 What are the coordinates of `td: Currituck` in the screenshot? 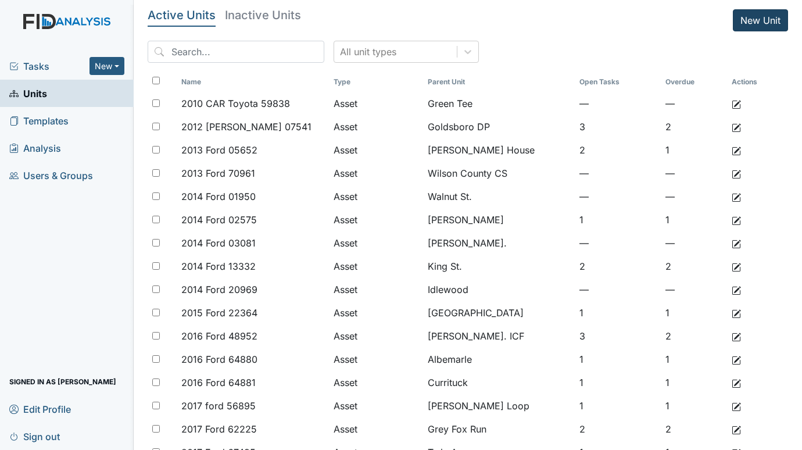 It's located at (498, 382).